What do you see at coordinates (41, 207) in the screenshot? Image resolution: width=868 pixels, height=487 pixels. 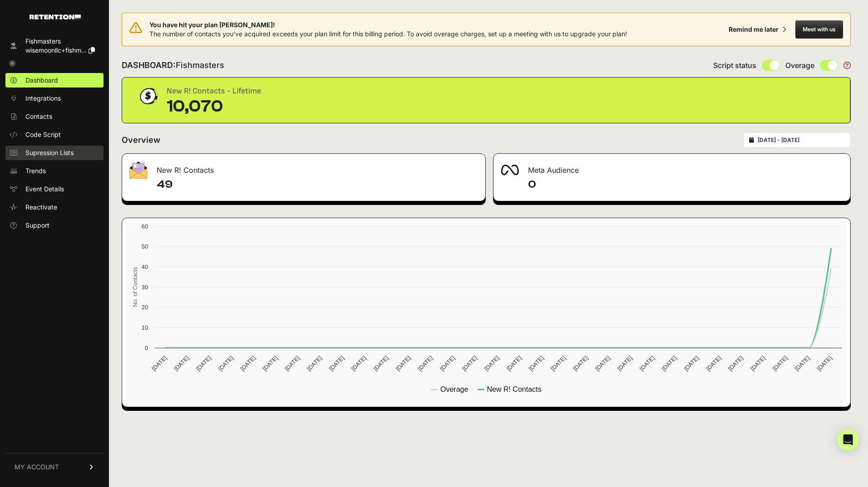 I see `span: Reactivate` at bounding box center [41, 207].